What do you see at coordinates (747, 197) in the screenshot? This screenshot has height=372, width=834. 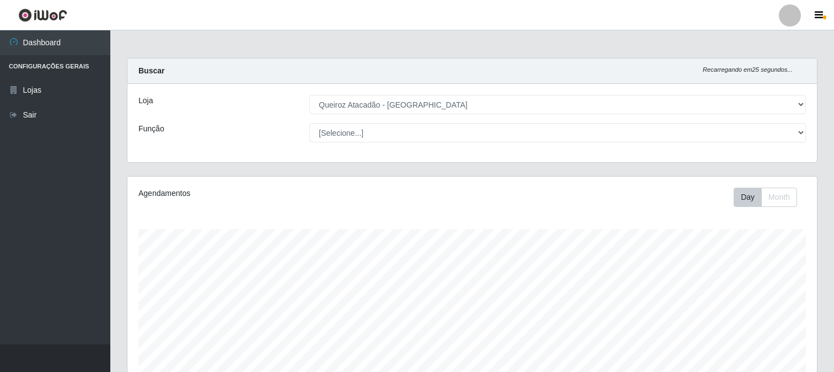 I see `button: Day` at bounding box center [747, 197].